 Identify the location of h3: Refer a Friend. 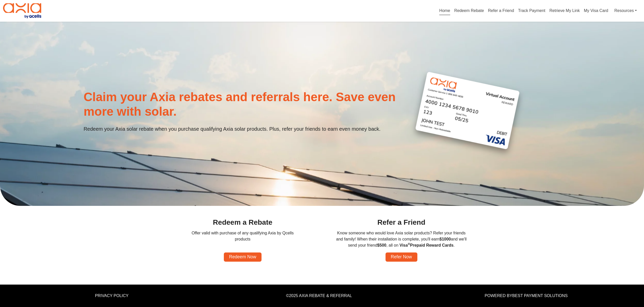
(401, 222).